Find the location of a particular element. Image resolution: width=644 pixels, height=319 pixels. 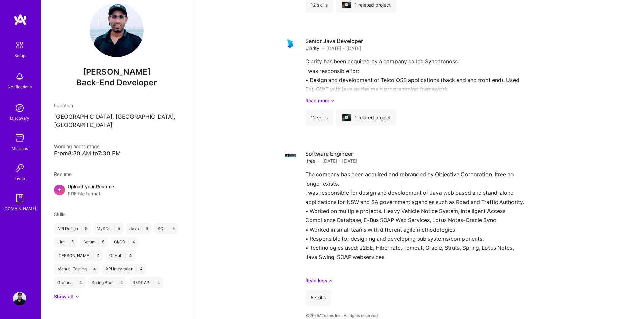

div: Discovery is located at coordinates (20, 118).